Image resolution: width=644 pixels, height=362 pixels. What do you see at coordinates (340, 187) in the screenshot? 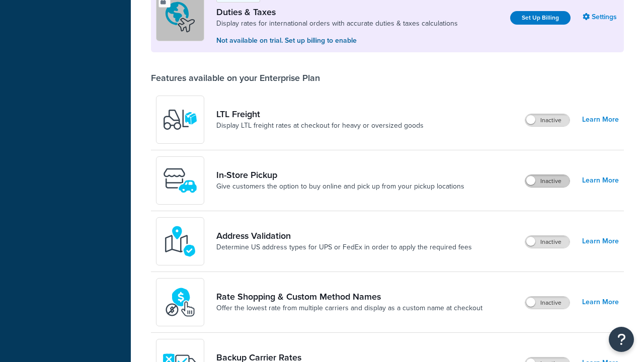
I see `a: Give customers the option to buy online and pick up from your pickup locations` at bounding box center [340, 187].